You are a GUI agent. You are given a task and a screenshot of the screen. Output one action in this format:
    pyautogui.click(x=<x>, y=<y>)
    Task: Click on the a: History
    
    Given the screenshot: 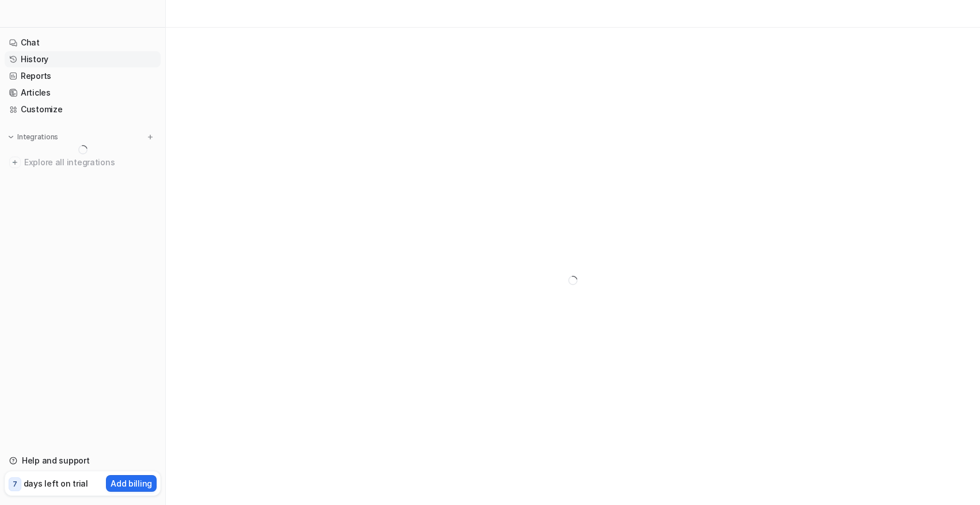 What is the action you would take?
    pyautogui.click(x=82, y=59)
    